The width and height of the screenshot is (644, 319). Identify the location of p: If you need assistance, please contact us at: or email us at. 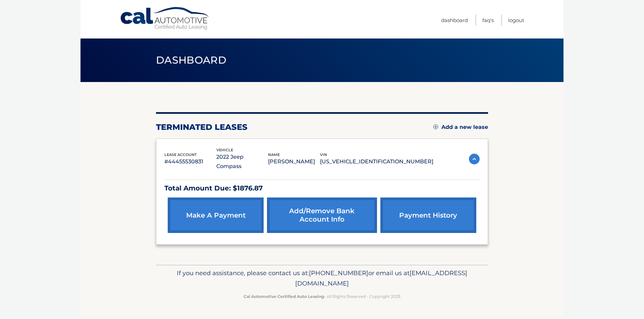
(322, 279).